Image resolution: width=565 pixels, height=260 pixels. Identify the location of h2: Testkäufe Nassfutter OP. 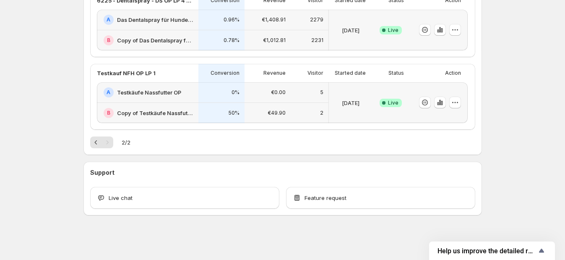
(149, 92).